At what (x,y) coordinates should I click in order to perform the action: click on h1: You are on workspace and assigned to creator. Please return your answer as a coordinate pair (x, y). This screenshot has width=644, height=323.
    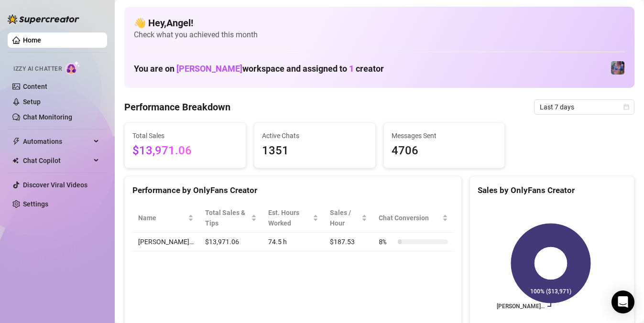
    Looking at the image, I should click on (259, 69).